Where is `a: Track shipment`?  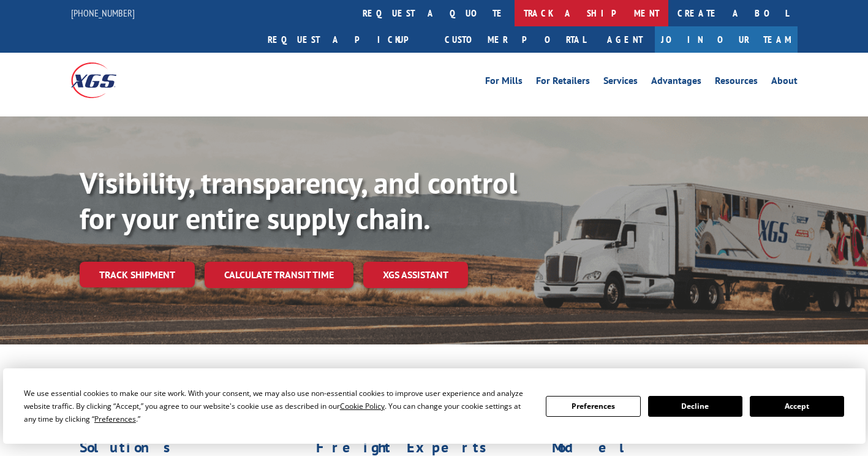
a: Track shipment is located at coordinates (137, 275).